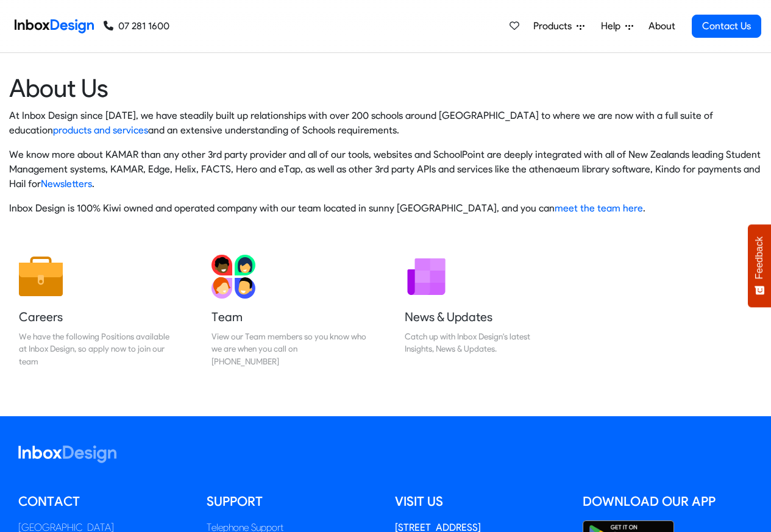 The height and width of the screenshot is (532, 771). What do you see at coordinates (426, 277) in the screenshot?
I see `img: 2022_01_12_icon_newsletter.svg` at bounding box center [426, 277].